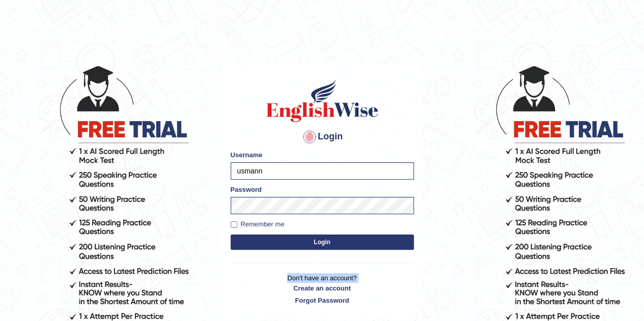 This screenshot has height=321, width=644. What do you see at coordinates (234, 224) in the screenshot?
I see `input: Remember me` at bounding box center [234, 224].